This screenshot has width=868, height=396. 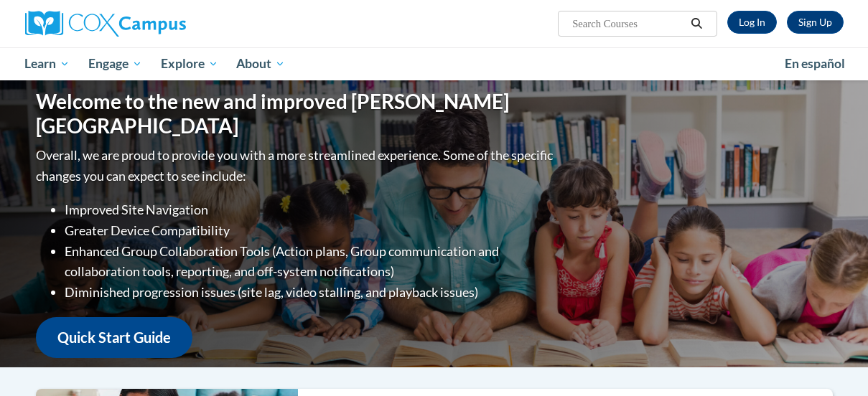 I want to click on a: Cox Campus, so click(x=154, y=23).